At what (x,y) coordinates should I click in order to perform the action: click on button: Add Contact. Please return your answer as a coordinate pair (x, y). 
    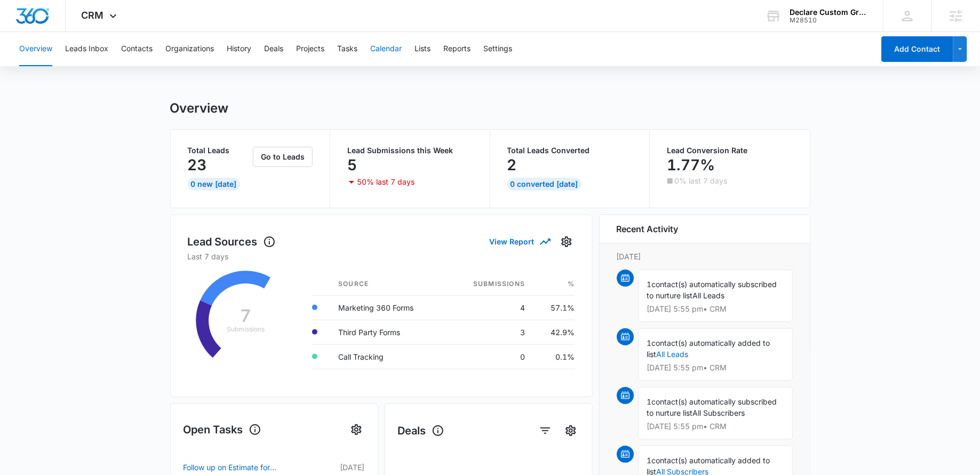
    Looking at the image, I should click on (918, 49).